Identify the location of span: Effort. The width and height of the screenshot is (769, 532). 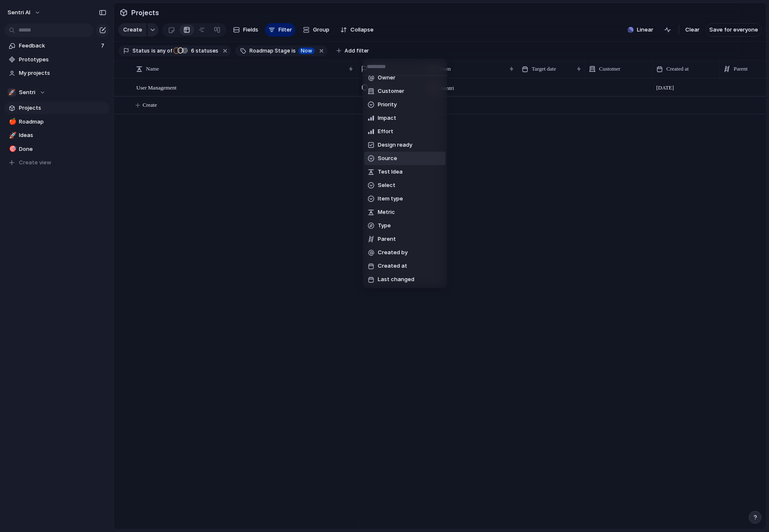
(385, 132).